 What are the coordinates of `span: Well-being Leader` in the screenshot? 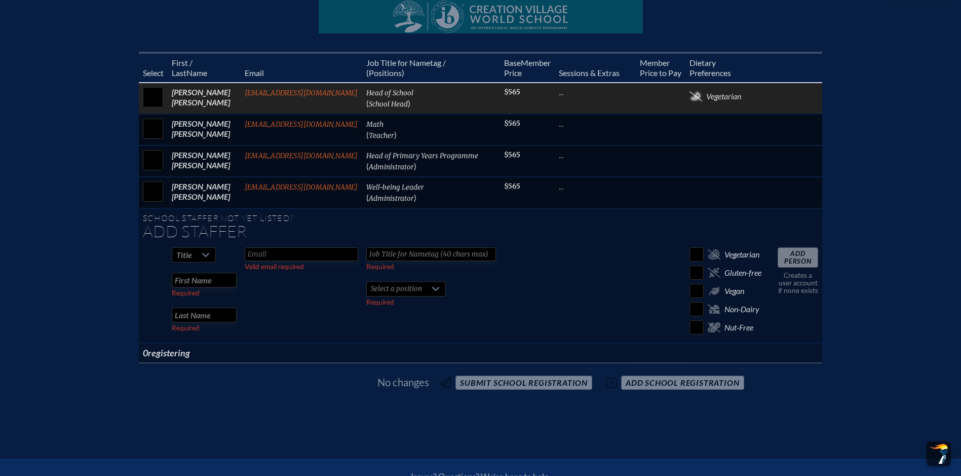 It's located at (395, 187).